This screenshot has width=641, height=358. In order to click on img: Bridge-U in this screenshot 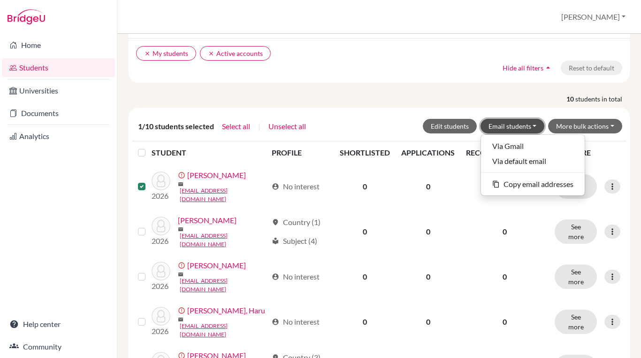, I will do `click(26, 17)`.